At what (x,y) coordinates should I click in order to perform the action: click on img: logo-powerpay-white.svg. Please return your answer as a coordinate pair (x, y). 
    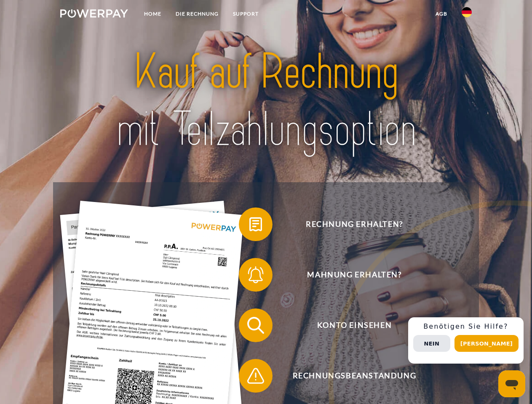
    Looking at the image, I should click on (94, 14).